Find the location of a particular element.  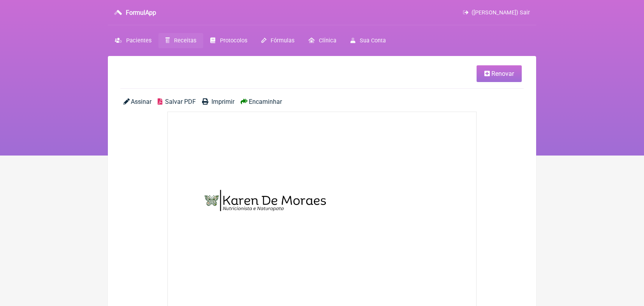

a: Encaminhar is located at coordinates (261, 102).